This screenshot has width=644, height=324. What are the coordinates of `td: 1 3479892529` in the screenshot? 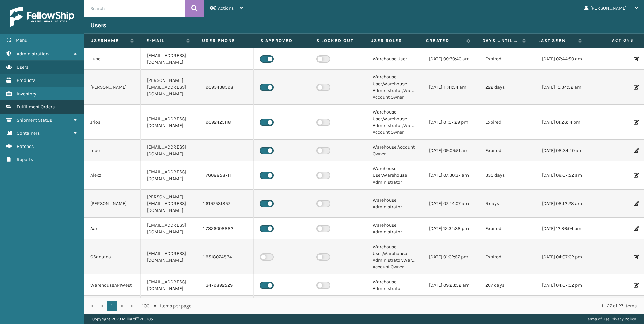 It's located at (225, 285).